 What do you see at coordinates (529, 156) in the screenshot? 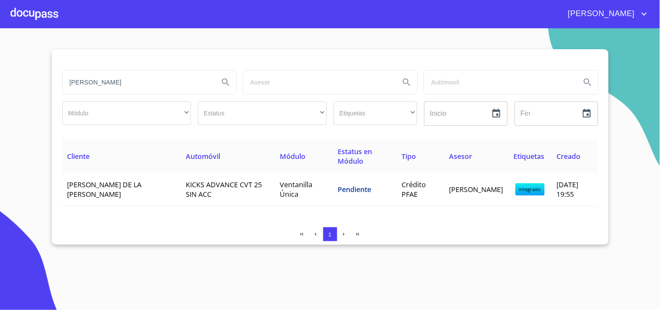
I see `span: Etiquetas` at bounding box center [529, 156].